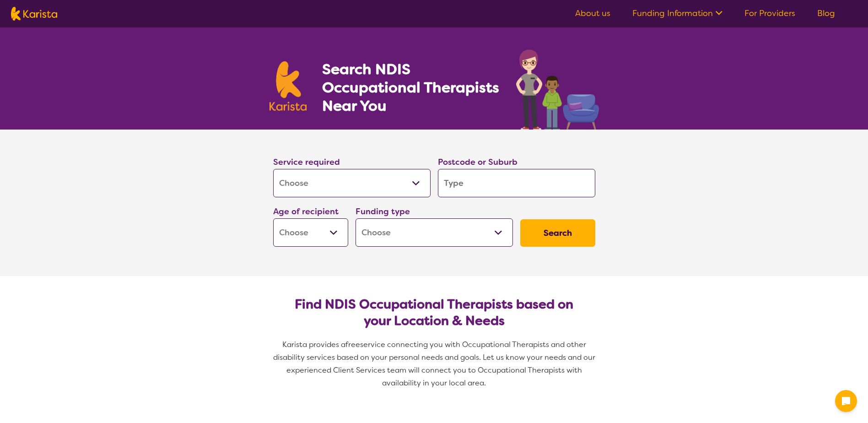 This screenshot has height=423, width=868. I want to click on a: For Providers, so click(770, 14).